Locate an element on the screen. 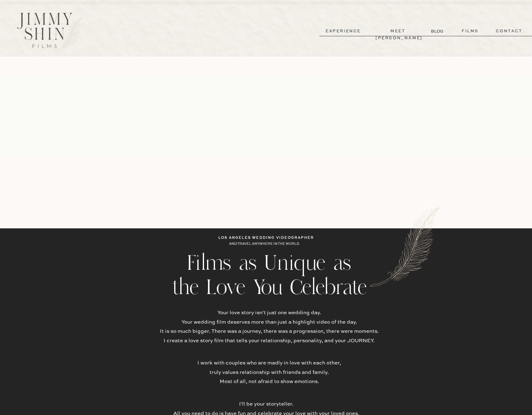 This screenshot has width=532, height=415. p: AND TRAVEL ANYWHERE IN THE WORLD is located at coordinates (266, 245).